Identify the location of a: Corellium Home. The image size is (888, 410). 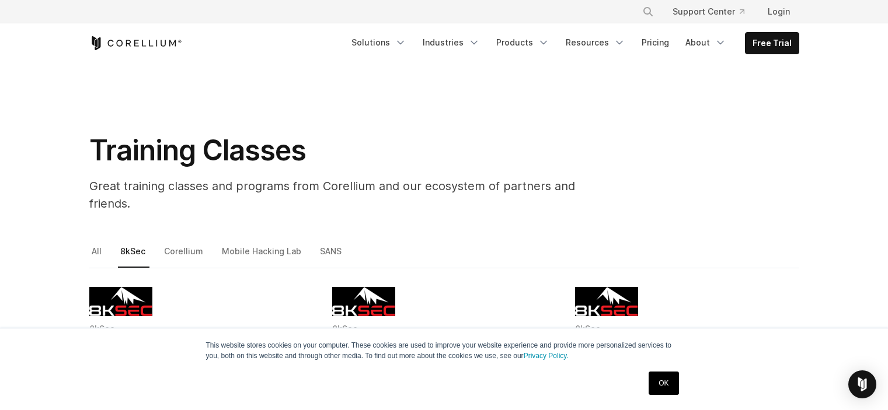
(135, 43).